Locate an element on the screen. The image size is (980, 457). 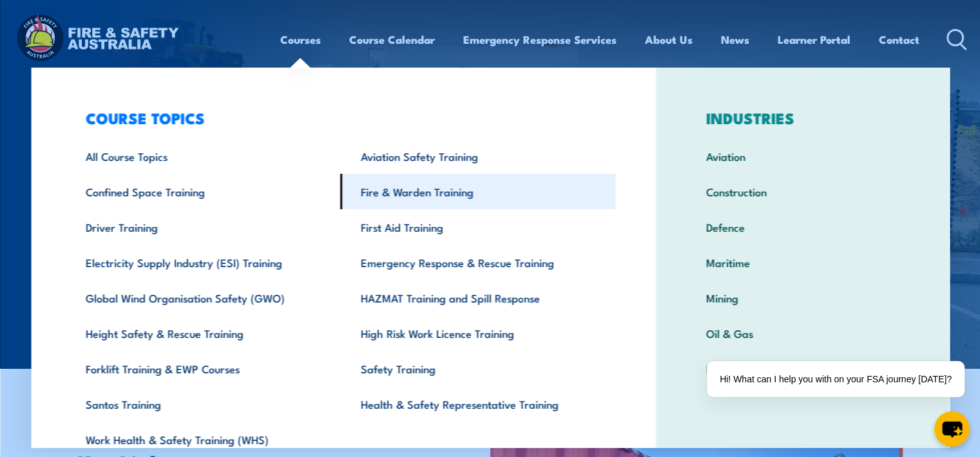
a: News is located at coordinates (735, 39).